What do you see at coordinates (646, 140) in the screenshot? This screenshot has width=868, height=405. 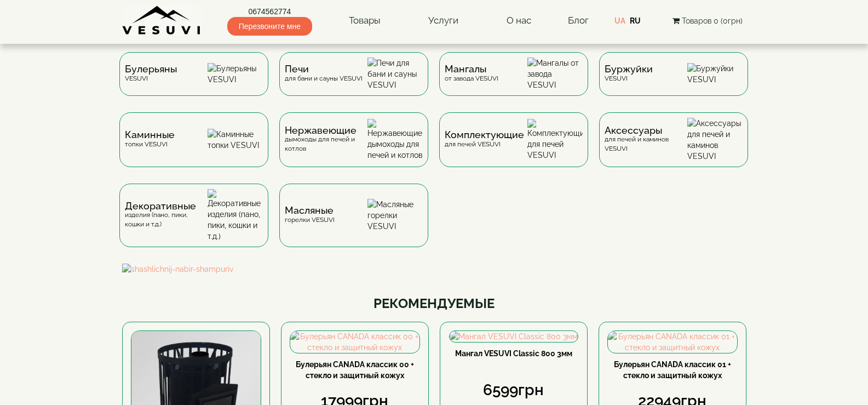 I see `div: для печей и каминов VESUVI` at bounding box center [646, 140].